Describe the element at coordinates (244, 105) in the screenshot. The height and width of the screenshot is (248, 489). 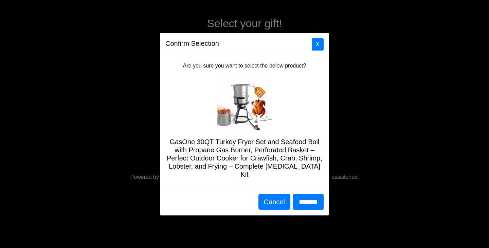
I see `img: GasOne 30QT Turkey Fryer Set and Seafood Boil with Propane Gas Burner, Perforated Basket – Perfec...` at that location.